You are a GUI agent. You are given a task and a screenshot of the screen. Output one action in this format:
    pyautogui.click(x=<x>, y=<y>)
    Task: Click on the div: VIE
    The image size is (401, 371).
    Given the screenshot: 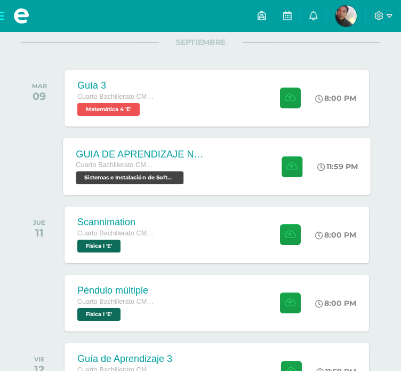 What is the action you would take?
    pyautogui.click(x=39, y=359)
    